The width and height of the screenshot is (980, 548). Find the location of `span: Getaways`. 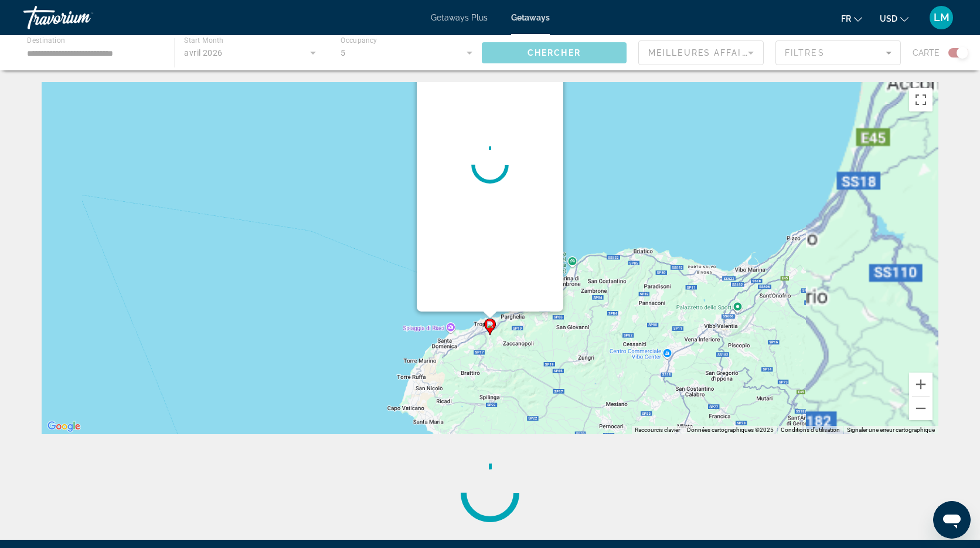

span: Getaways is located at coordinates (530, 17).